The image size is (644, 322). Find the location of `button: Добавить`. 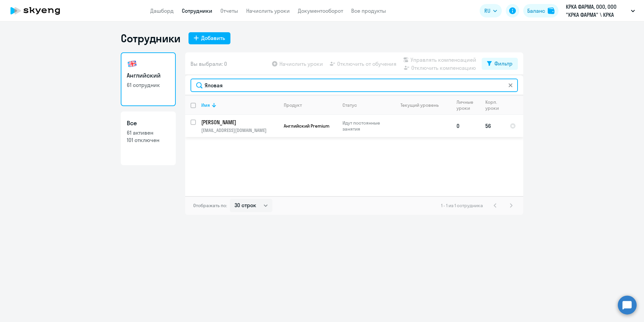

button: Добавить is located at coordinates (209, 38).